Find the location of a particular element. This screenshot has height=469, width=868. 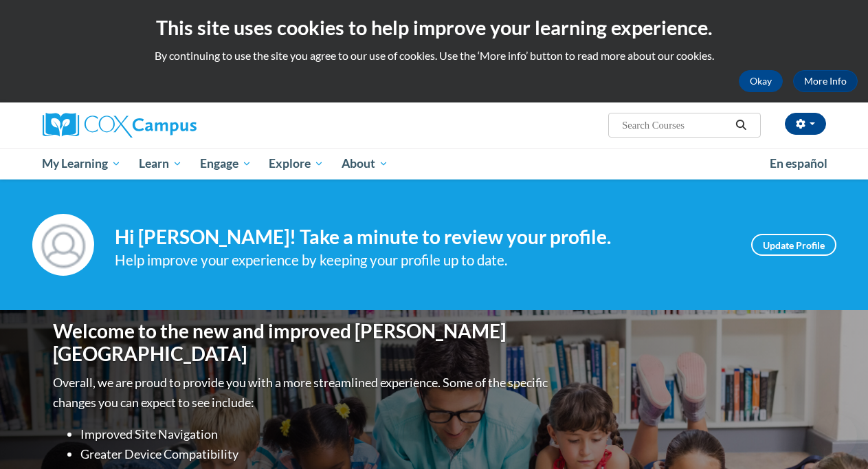

button: Okay is located at coordinates (761, 81).